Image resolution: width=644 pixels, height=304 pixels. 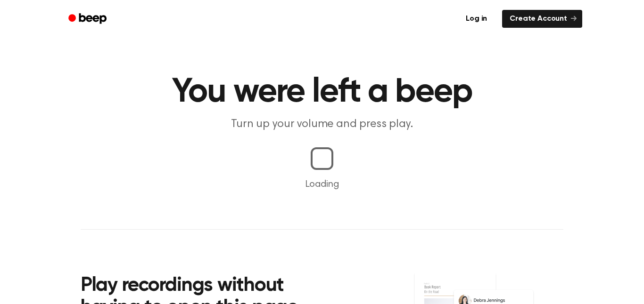 What do you see at coordinates (322, 124) in the screenshot?
I see `p: Turn up your volume and press play.` at bounding box center [322, 124].